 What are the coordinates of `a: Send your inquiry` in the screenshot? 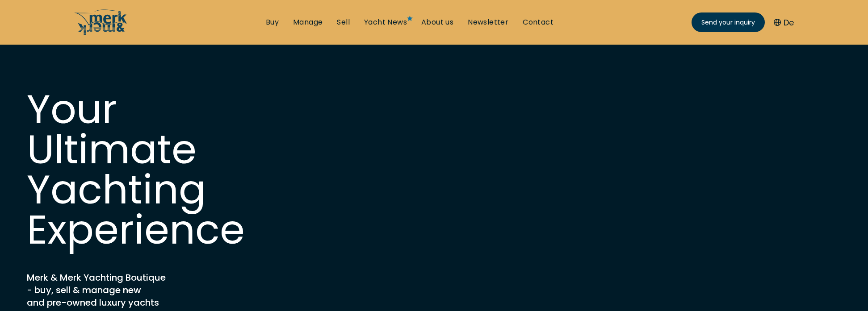 It's located at (728, 22).